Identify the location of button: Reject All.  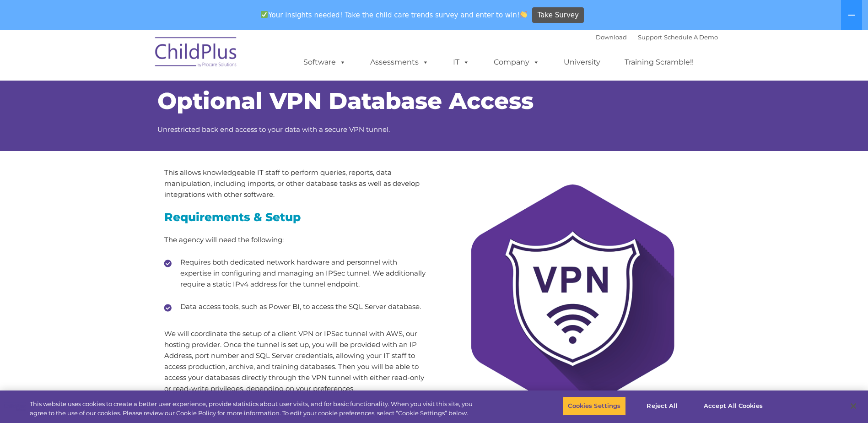
(662, 406).